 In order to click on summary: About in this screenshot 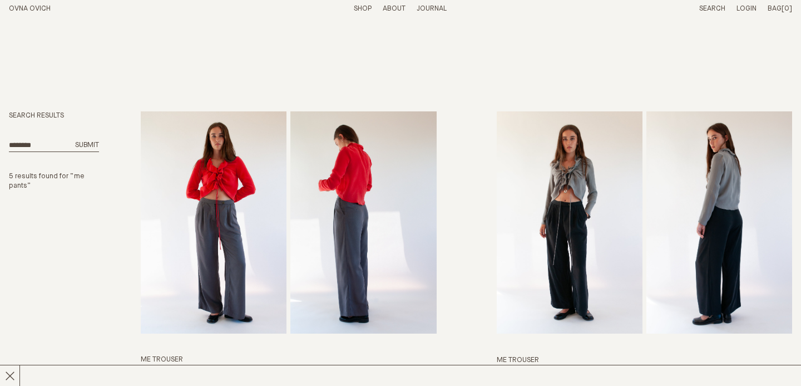, I will do `click(394, 9)`.